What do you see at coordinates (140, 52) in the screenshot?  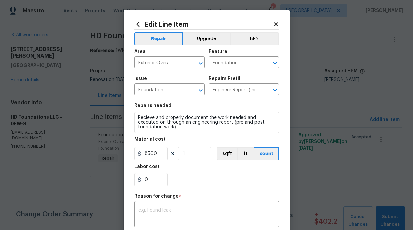 I see `h5: Area` at bounding box center [140, 52].